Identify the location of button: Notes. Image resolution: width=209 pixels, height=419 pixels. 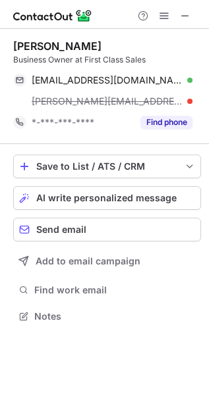
(107, 317).